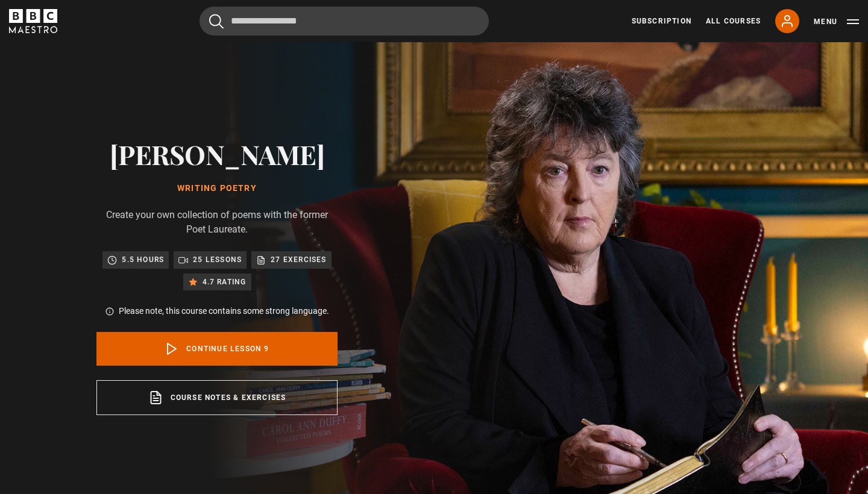 Image resolution: width=868 pixels, height=494 pixels. What do you see at coordinates (836, 22) in the screenshot?
I see `button: Toggle navigation` at bounding box center [836, 22].